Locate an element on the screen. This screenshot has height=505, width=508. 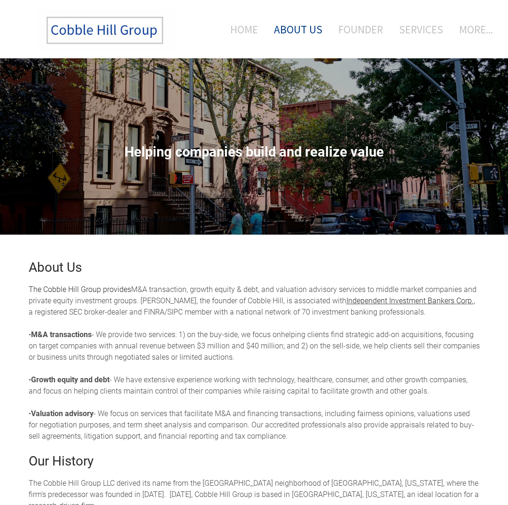
h2: About Us is located at coordinates (254, 268).